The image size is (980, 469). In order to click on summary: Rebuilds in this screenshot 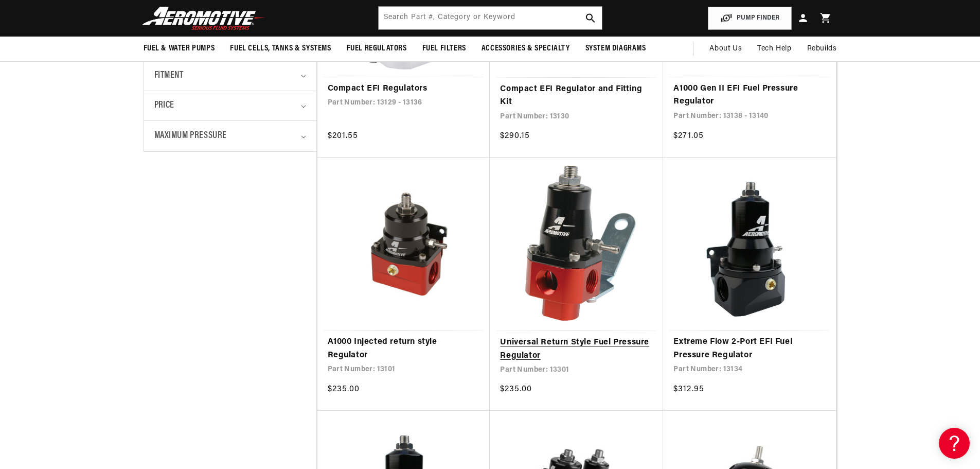, I will do `click(822, 49)`.